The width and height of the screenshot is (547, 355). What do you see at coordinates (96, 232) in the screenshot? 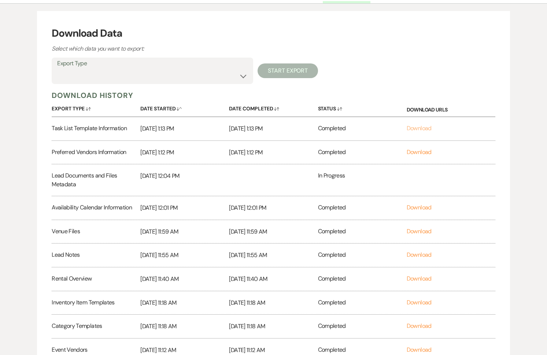
I see `div: Venue Files` at bounding box center [96, 232].